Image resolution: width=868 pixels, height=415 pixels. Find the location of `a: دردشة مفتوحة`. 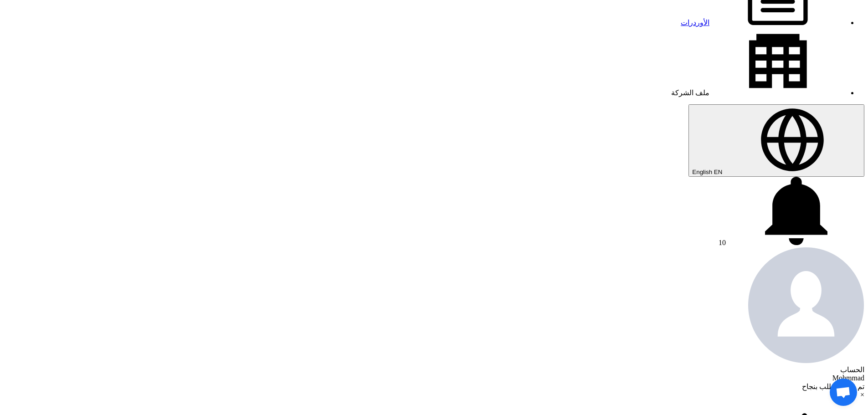

a: دردشة مفتوحة is located at coordinates (843, 393).